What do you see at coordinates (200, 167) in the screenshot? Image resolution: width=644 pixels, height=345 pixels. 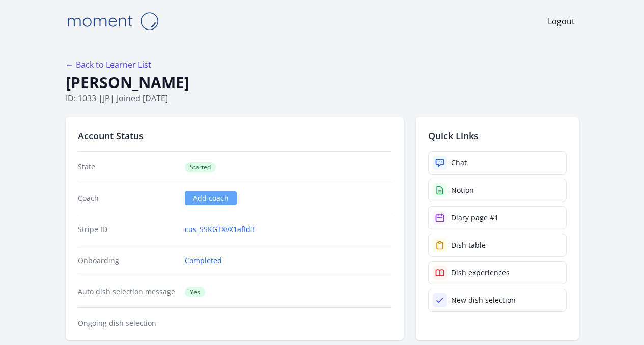 I see `span: Started` at bounding box center [200, 167].